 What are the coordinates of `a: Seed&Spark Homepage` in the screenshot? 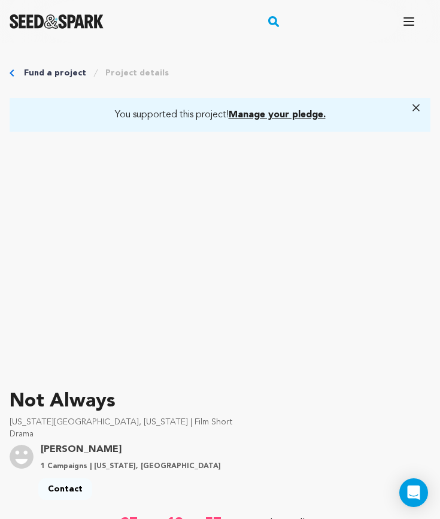 It's located at (56, 22).